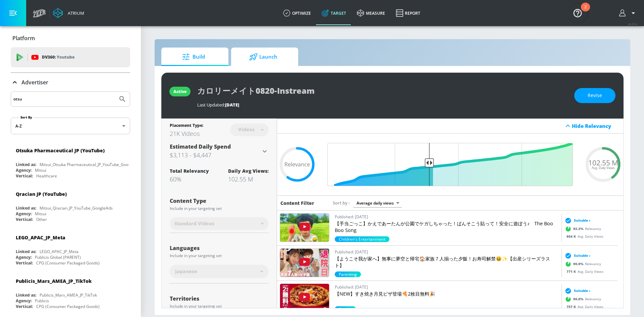 This screenshot has width=644, height=317. What do you see at coordinates (71, 82) in the screenshot?
I see `div: Advertiser` at bounding box center [71, 82].